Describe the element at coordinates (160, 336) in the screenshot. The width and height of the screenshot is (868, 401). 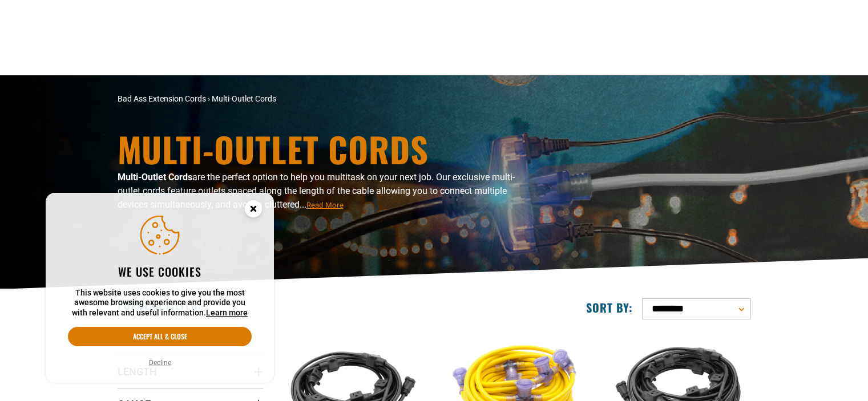
I see `button: Accept all & close` at that location.